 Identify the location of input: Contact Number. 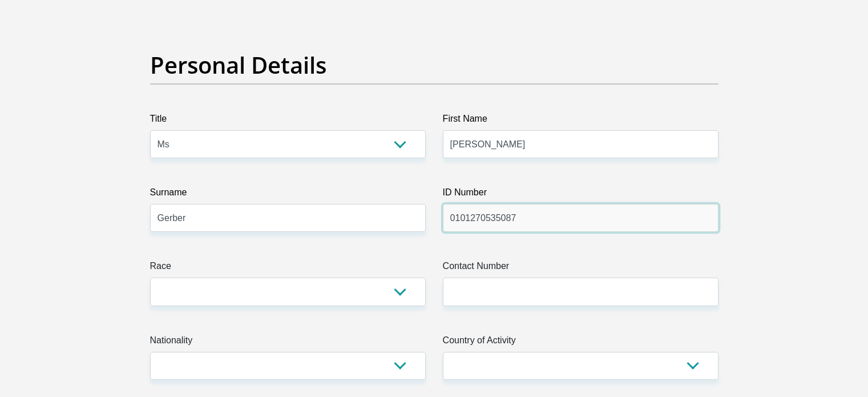
(580, 292).